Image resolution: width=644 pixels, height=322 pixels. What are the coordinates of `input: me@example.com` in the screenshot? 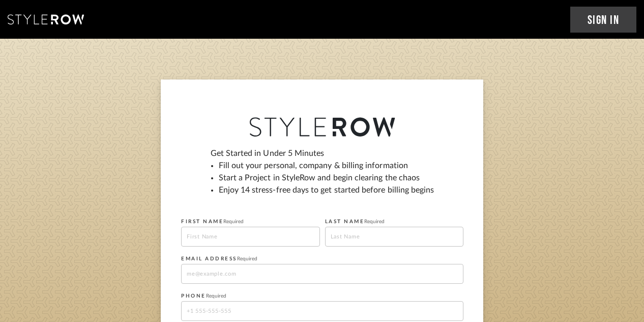 It's located at (322, 274).